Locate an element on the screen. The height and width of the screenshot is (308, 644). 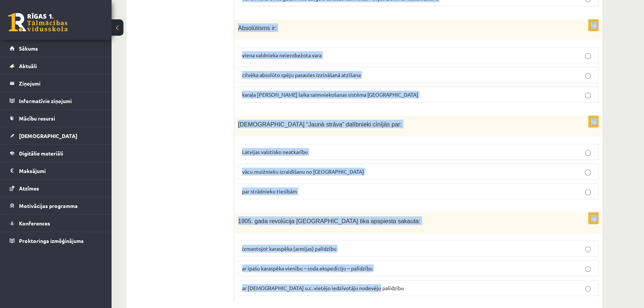
a: Konferences is located at coordinates (56, 223).